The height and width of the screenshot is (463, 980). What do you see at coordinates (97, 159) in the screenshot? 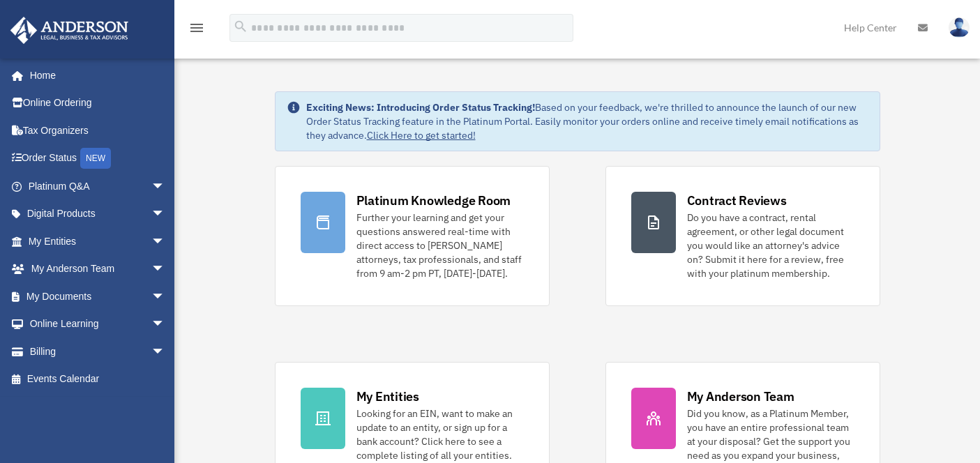
I see `a: Order StatusNEW` at bounding box center [97, 159].